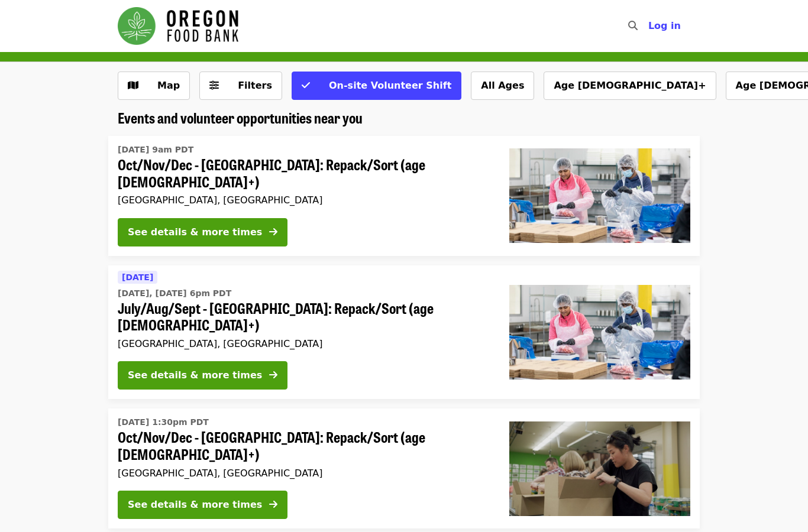  What do you see at coordinates (600, 196) in the screenshot?
I see `img: Oct/Nov/Dec - Beaverton: Repack/Sort (age 10+) organized by Oregon Food Bank` at bounding box center [600, 196].